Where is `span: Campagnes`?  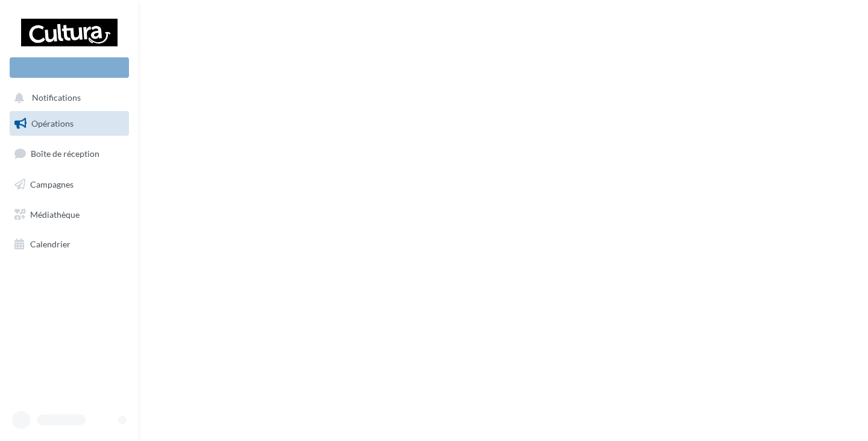 span: Campagnes is located at coordinates (52, 184).